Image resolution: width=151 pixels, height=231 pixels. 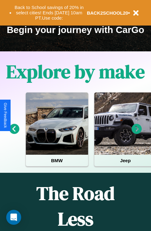 I want to click on div: Open Intercom Messenger, so click(x=14, y=218).